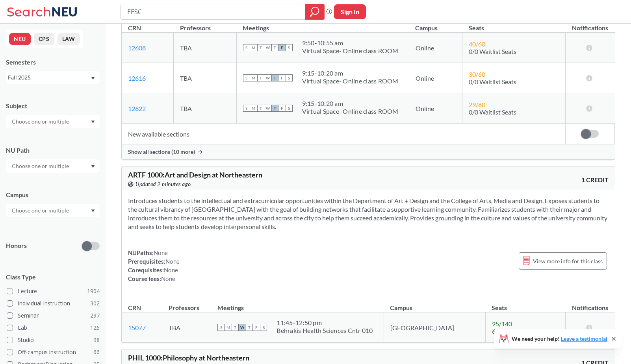 This screenshot has height=364, width=631. Describe the element at coordinates (477, 74) in the screenshot. I see `span: 30 / 60` at that location.